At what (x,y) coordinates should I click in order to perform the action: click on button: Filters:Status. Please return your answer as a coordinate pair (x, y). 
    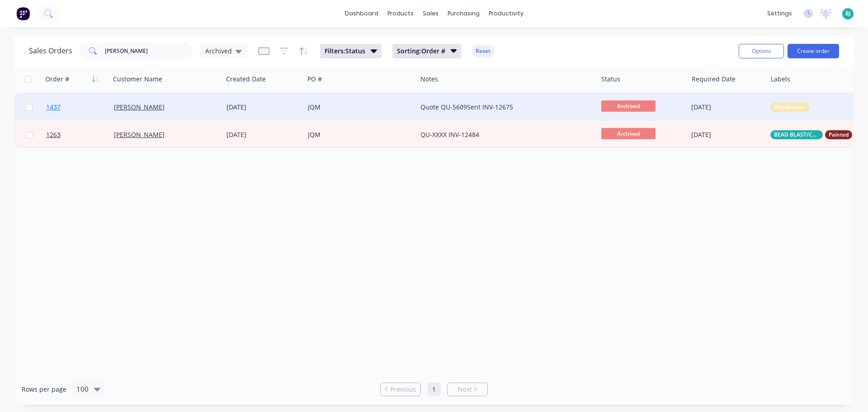
    Looking at the image, I should click on (351, 51).